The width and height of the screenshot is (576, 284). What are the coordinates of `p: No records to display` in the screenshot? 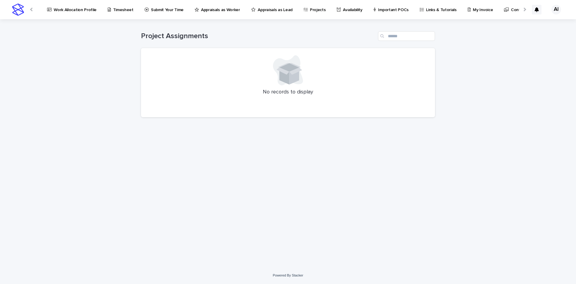 It's located at (288, 92).